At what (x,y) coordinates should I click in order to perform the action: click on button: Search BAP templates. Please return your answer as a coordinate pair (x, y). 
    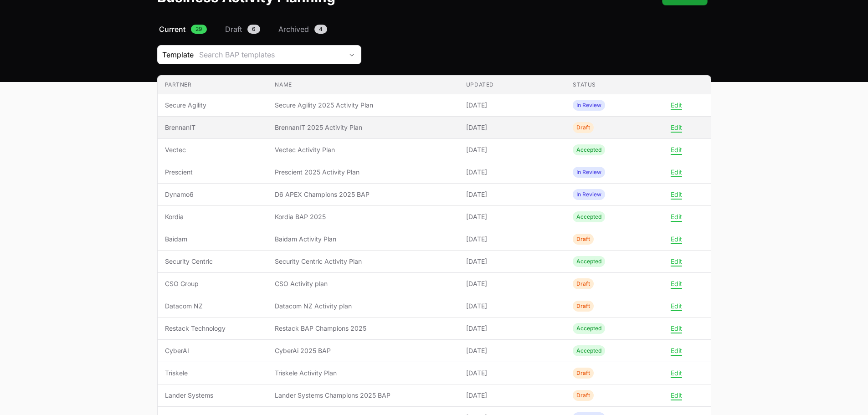
    Looking at the image, I should click on (277, 54).